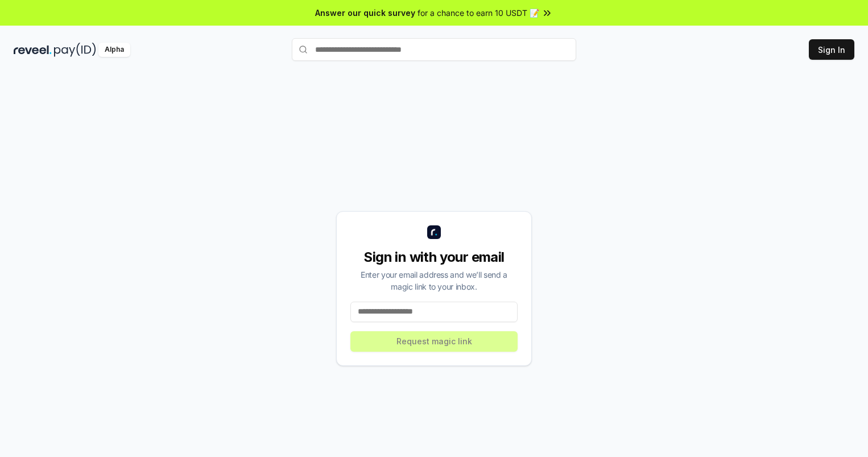 This screenshot has height=457, width=868. I want to click on img: pay_id, so click(75, 49).